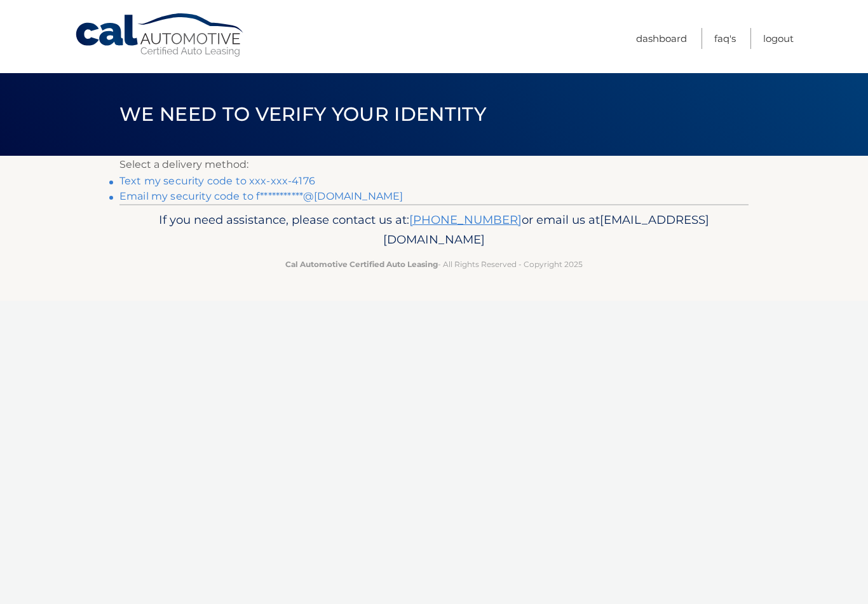 This screenshot has height=604, width=868. I want to click on a: FAQ's, so click(725, 38).